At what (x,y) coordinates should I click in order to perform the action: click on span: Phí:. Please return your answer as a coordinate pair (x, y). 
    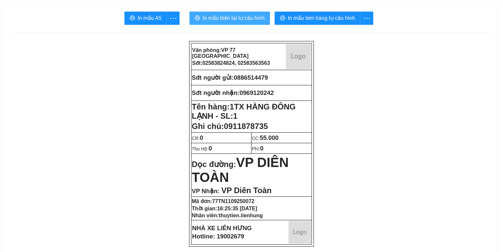
    Looking at the image, I should click on (258, 149).